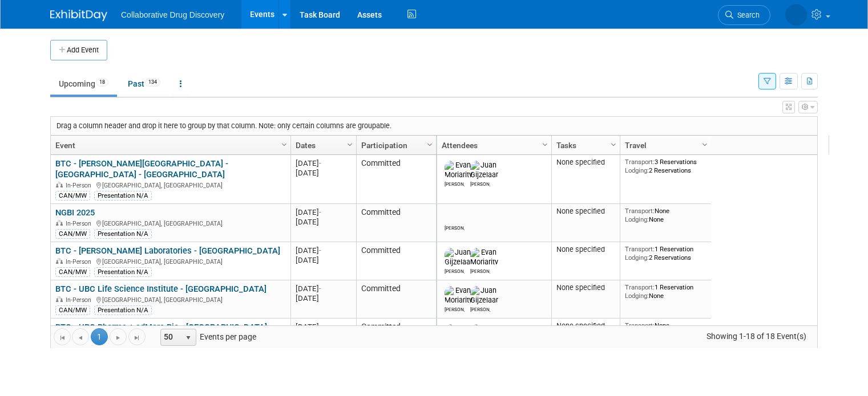 The width and height of the screenshot is (868, 396). Describe the element at coordinates (79, 15) in the screenshot. I see `img: ExhibitDay` at that location.